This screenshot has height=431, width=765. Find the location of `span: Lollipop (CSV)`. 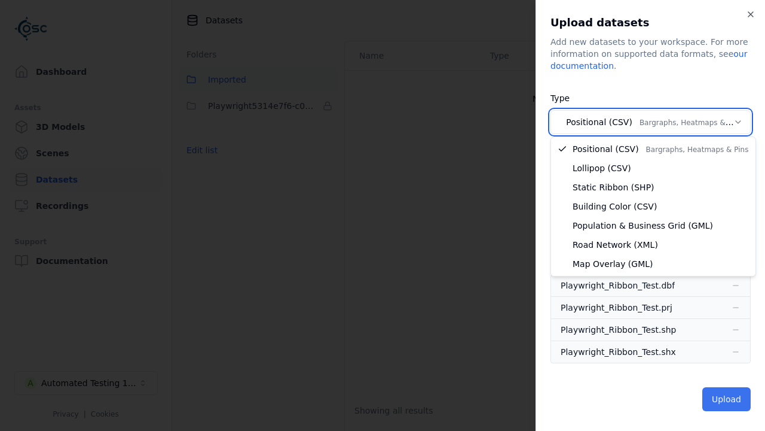

span: Lollipop (CSV) is located at coordinates (602, 168).